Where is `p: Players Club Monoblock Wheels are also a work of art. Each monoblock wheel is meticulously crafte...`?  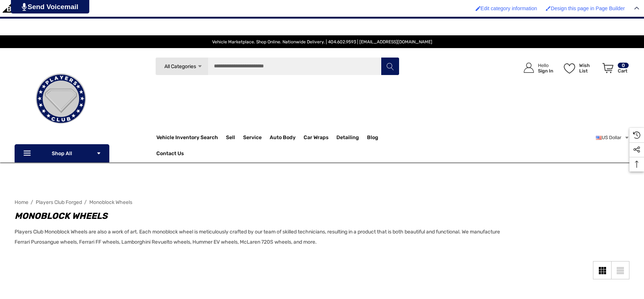 p: Players Club Monoblock Wheels are also a work of art. Each monoblock wheel is meticulously crafte... is located at coordinates (261, 237).